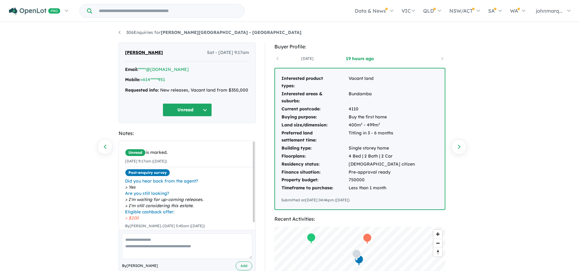 The height and width of the screenshot is (271, 579). I want to click on div: Recent Activities:, so click(360, 219).